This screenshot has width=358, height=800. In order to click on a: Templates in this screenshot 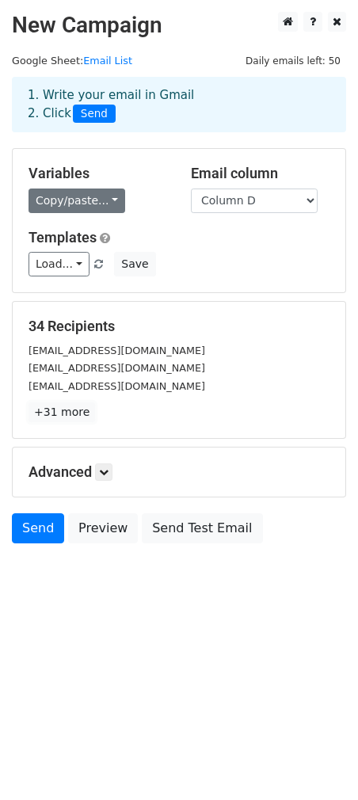, I will do `click(63, 237)`.